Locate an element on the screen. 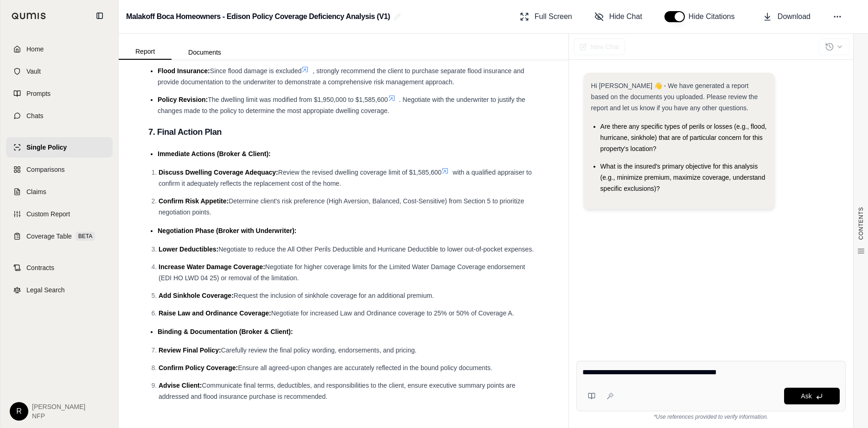  span: Coverage Table is located at coordinates (50, 236).